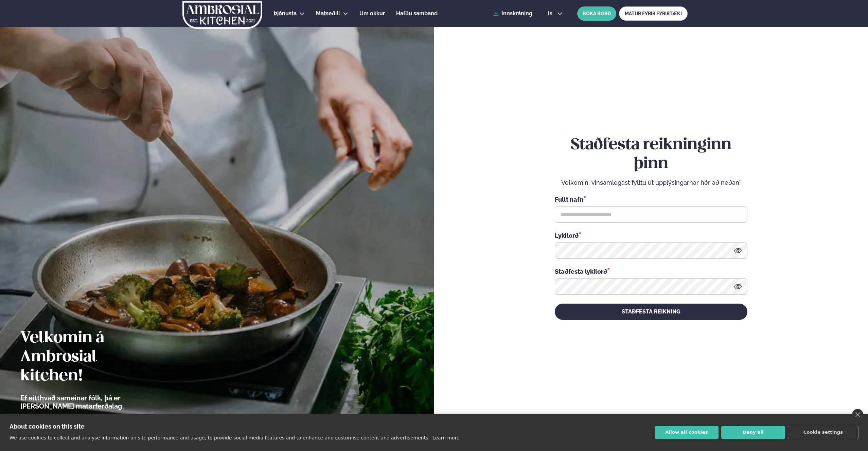 Image resolution: width=868 pixels, height=451 pixels. I want to click on button: STAÐFESTA REIKNING, so click(651, 312).